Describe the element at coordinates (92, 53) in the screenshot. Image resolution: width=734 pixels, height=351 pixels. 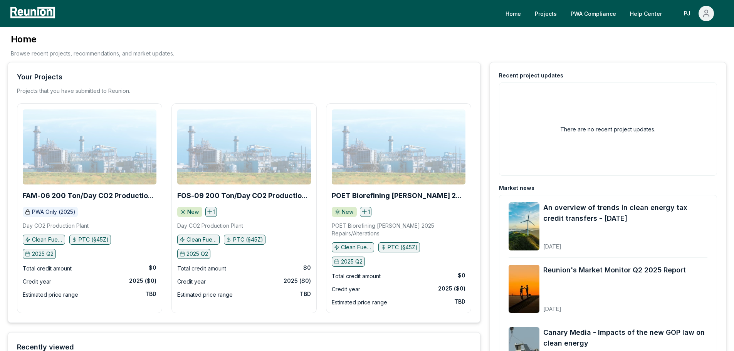
I see `p: Browse recent projects, recommendations, and market updates.` at that location.